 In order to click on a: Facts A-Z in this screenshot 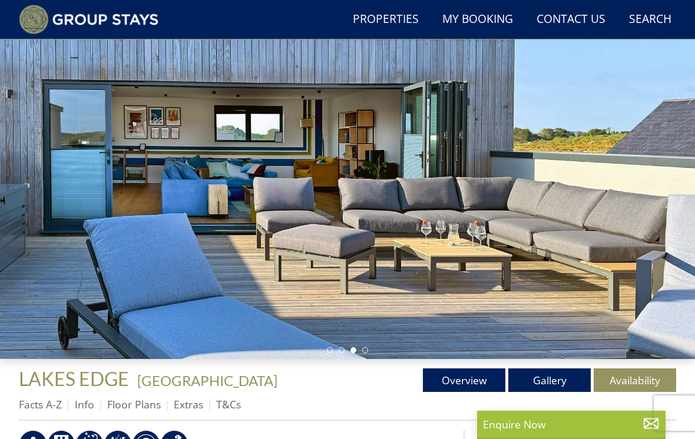, I will do `click(40, 404)`.